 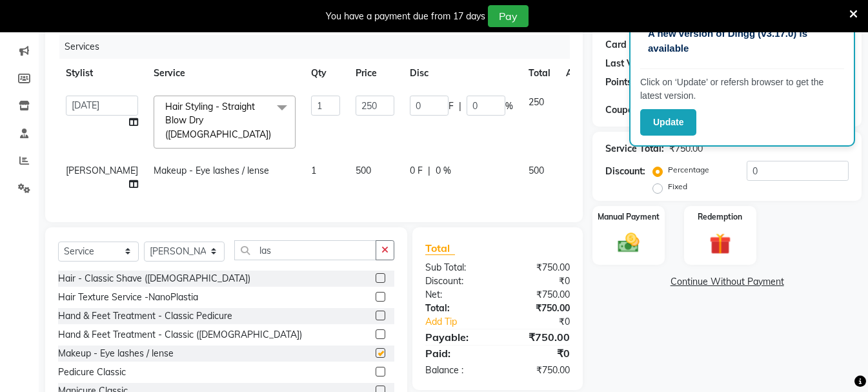 What do you see at coordinates (92, 372) in the screenshot?
I see `div: Pedicure Classic` at bounding box center [92, 372].